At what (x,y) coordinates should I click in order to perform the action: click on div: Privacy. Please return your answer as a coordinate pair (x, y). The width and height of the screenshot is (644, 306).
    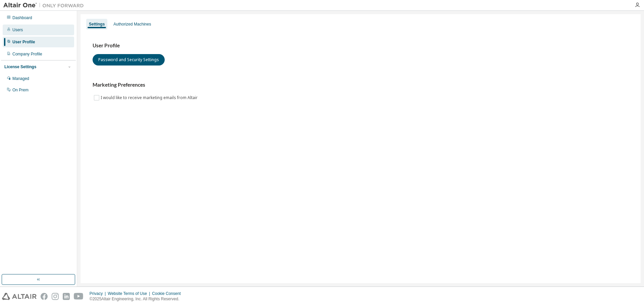
    Looking at the image, I should click on (99, 294).